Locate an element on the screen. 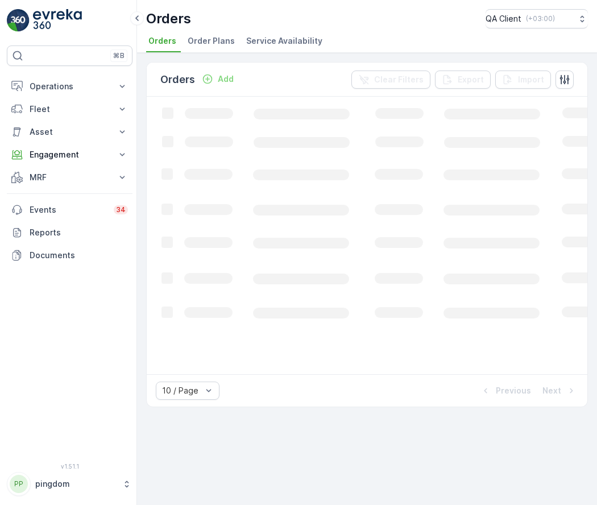  p: 34 is located at coordinates (121, 210).